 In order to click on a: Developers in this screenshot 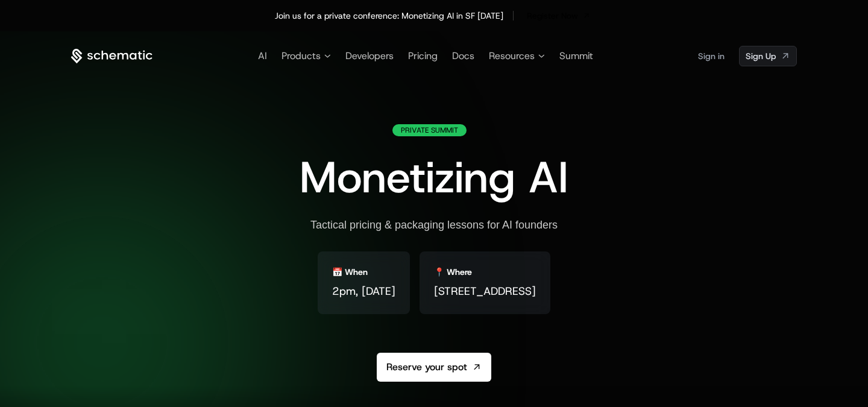, I will do `click(369, 56)`.